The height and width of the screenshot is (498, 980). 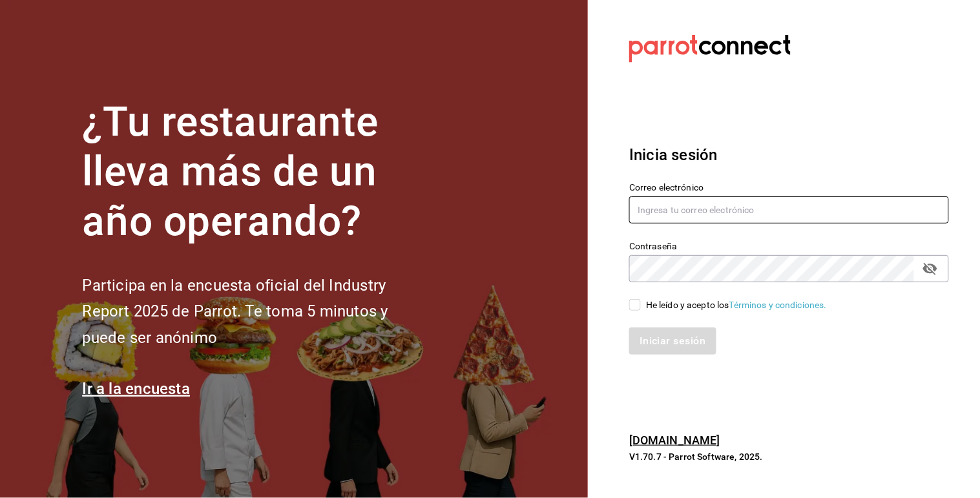 I want to click on label: Contraseña, so click(x=788, y=247).